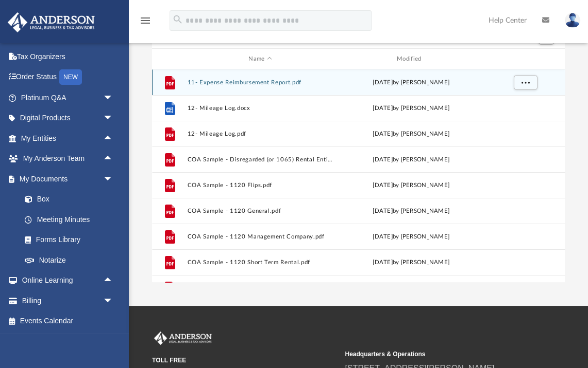  What do you see at coordinates (177, 20) in the screenshot?
I see `i: search` at bounding box center [177, 20].